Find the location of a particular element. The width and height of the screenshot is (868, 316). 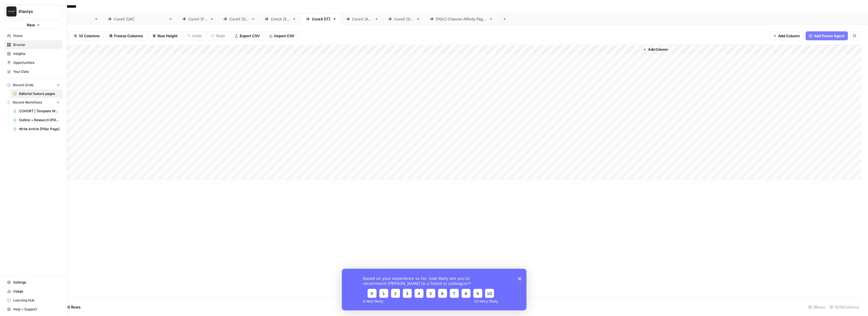

span: New is located at coordinates (31, 25).